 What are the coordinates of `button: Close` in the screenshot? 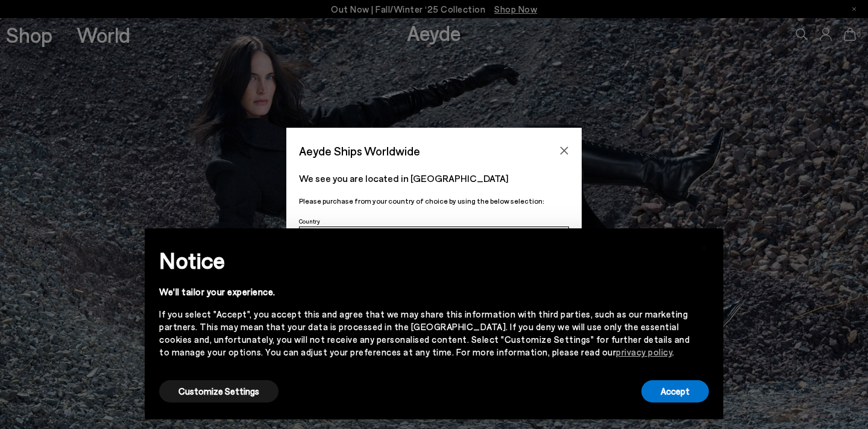 It's located at (564, 150).